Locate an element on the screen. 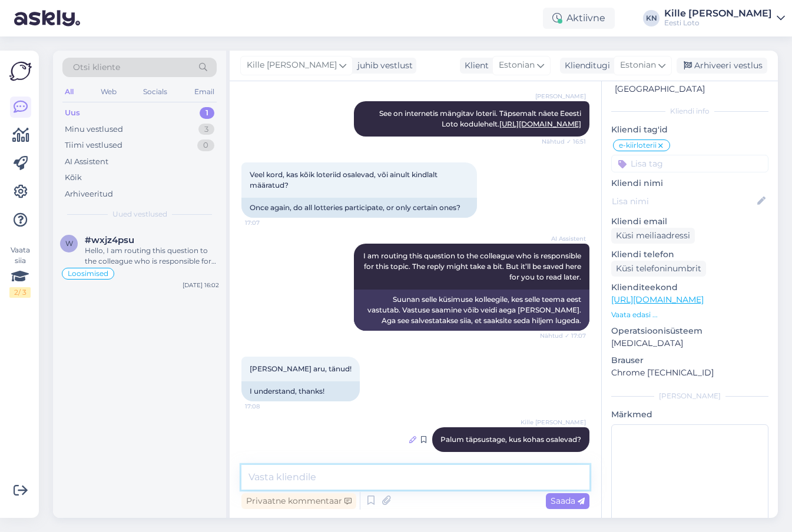 The image size is (792, 532). div: Klienditugi is located at coordinates (584, 66).